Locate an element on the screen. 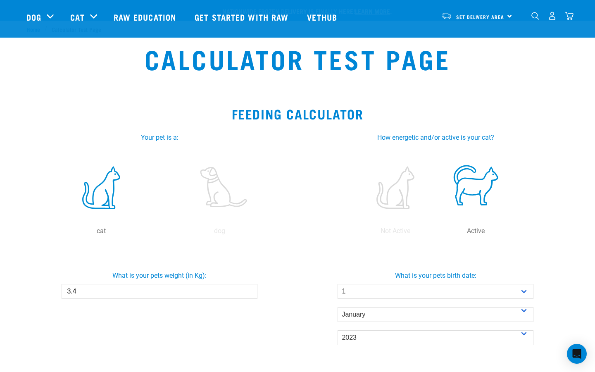  img: home-icon@2x.png is located at coordinates (569, 16).